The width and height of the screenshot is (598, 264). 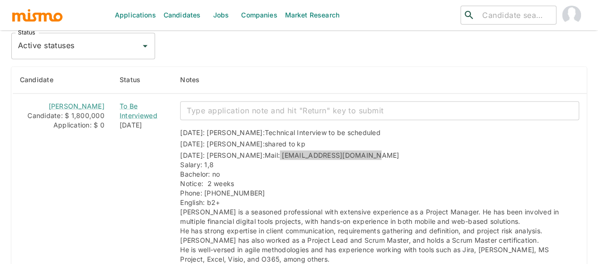 I want to click on input: Candidate search, so click(x=515, y=15).